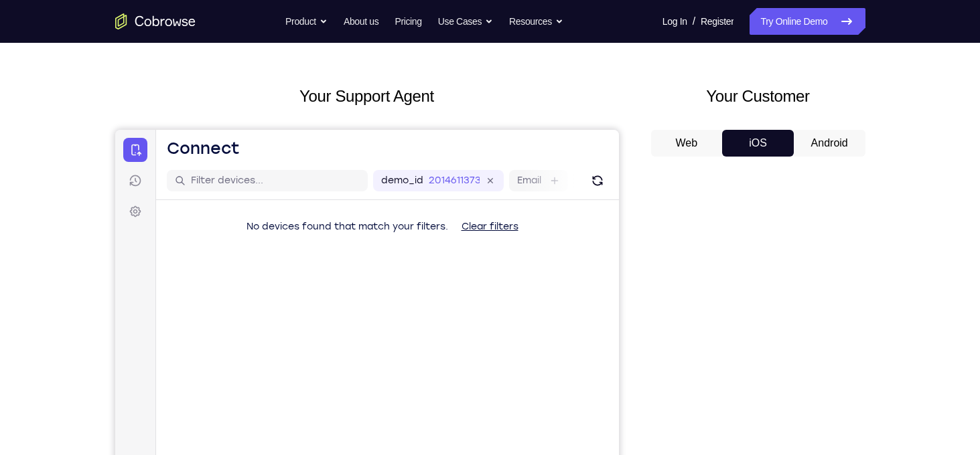 The height and width of the screenshot is (455, 980). Describe the element at coordinates (829, 143) in the screenshot. I see `button: Android` at that location.